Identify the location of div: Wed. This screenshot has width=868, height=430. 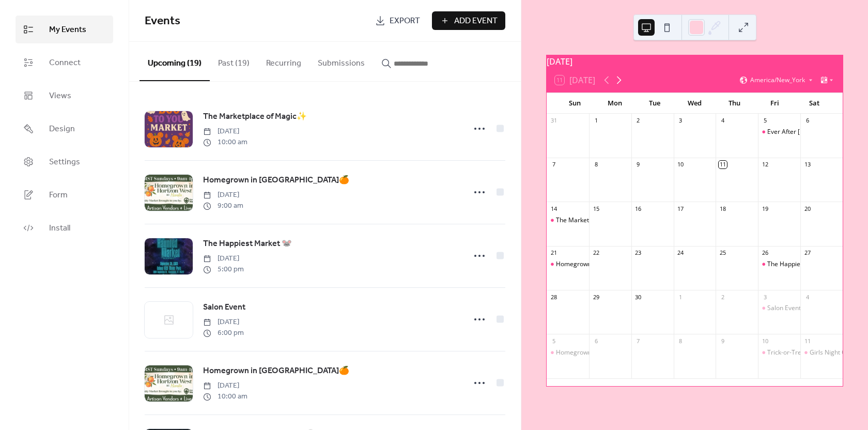
(694, 103).